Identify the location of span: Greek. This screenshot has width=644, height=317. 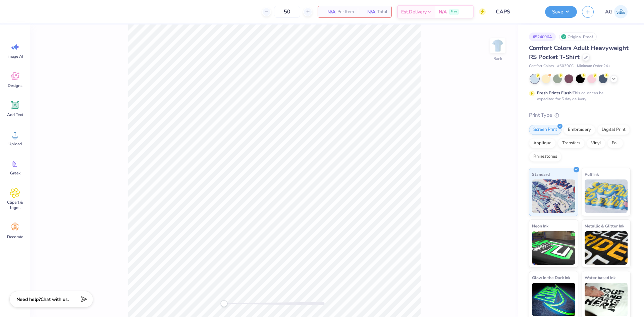
(15, 173).